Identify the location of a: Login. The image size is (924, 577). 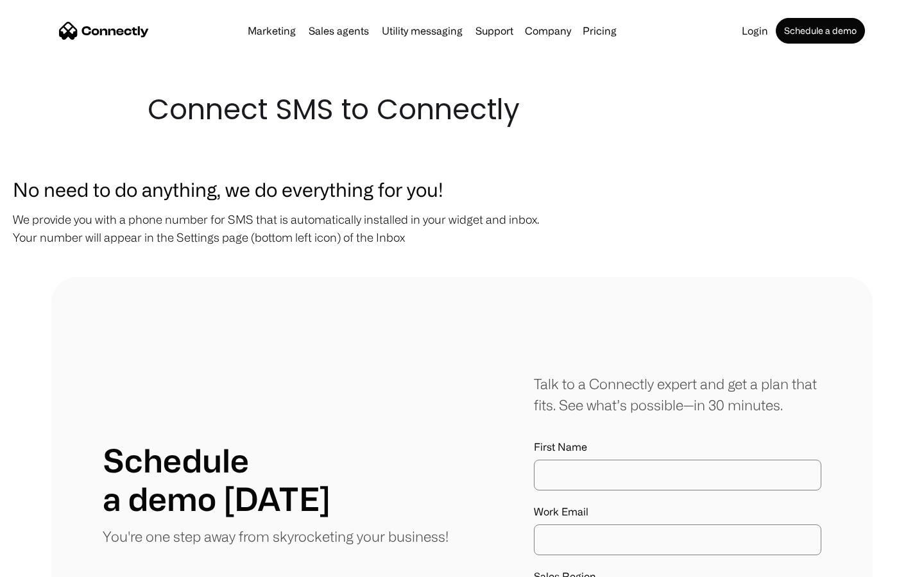
(754, 31).